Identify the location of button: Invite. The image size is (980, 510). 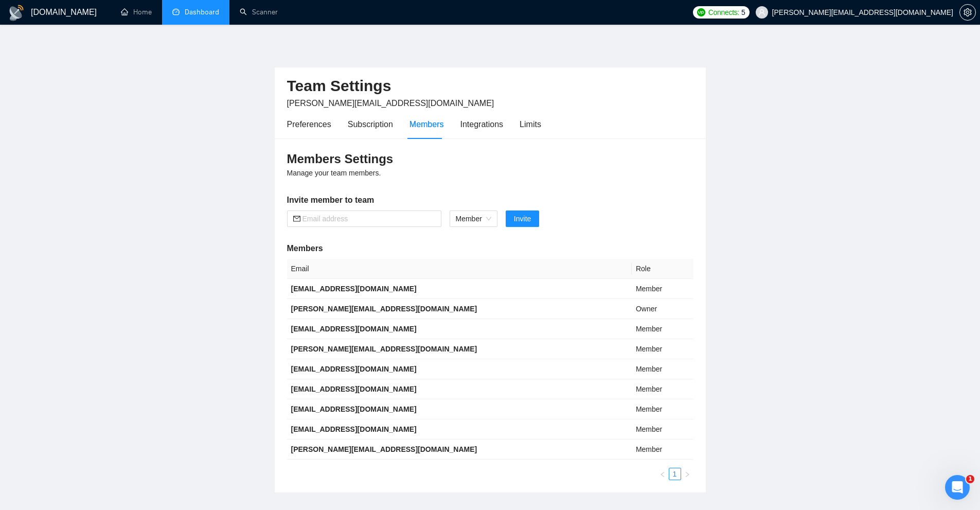
(522, 218).